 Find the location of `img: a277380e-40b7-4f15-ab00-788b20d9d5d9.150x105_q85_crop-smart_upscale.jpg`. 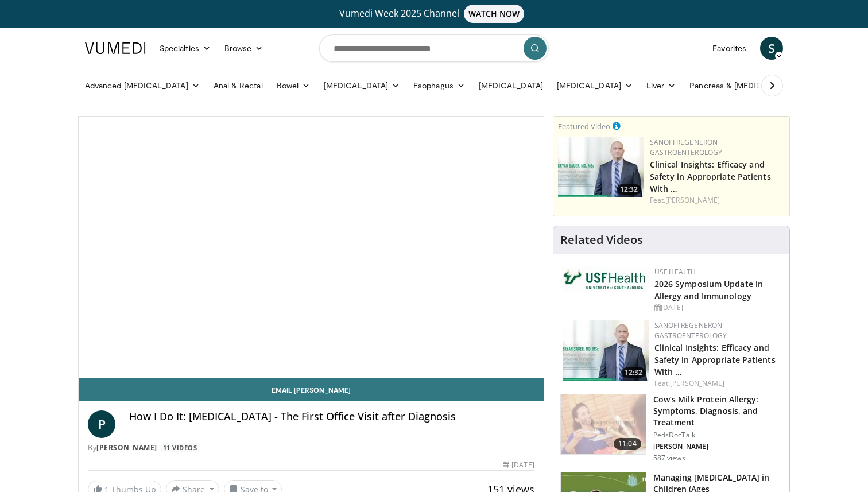

img: a277380e-40b7-4f15-ab00-788b20d9d5d9.150x105_q85_crop-smart_upscale.jpg is located at coordinates (603, 424).